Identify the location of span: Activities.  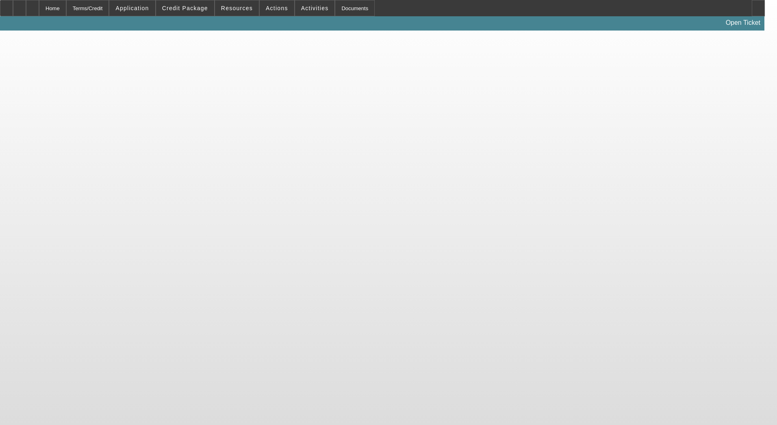
(315, 8).